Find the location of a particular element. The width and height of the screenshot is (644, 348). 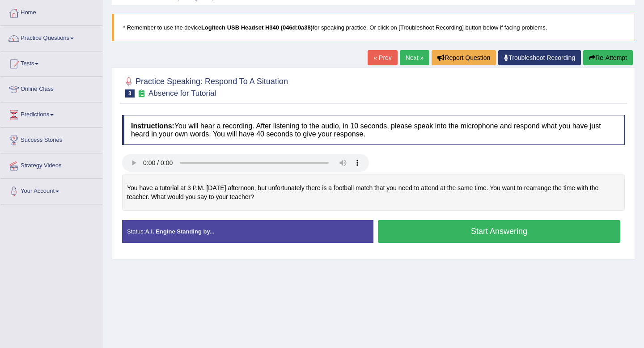

a: Home is located at coordinates (51, 11).